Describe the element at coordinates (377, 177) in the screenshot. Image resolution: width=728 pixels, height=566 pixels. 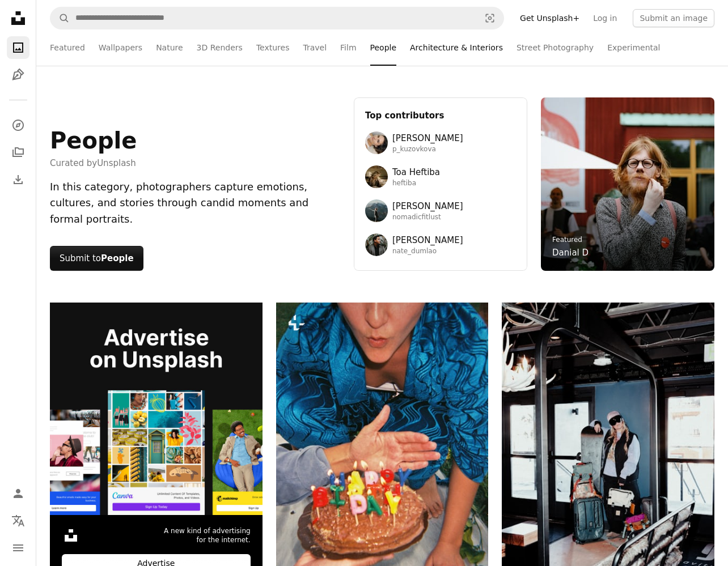
I see `img: Avatar of user Toa Heftiba` at that location.